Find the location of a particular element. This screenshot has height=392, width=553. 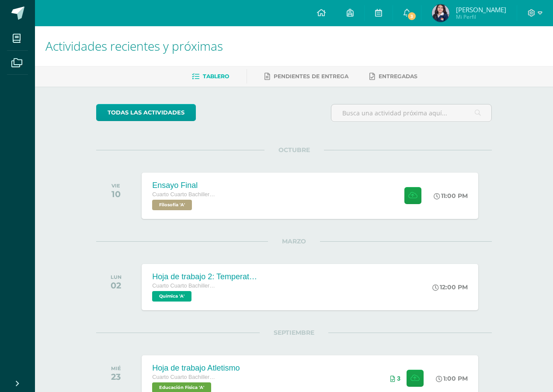

div: MIÉ is located at coordinates (116, 369).